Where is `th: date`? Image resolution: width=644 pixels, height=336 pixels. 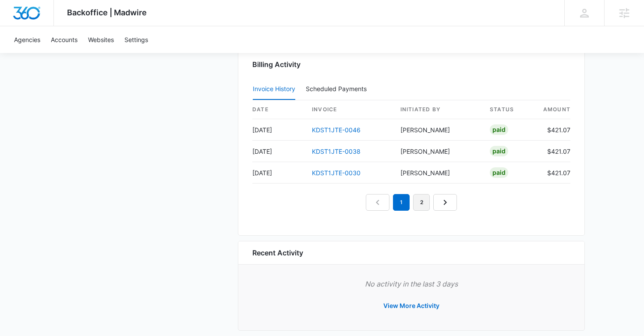
th: date is located at coordinates (279, 110).